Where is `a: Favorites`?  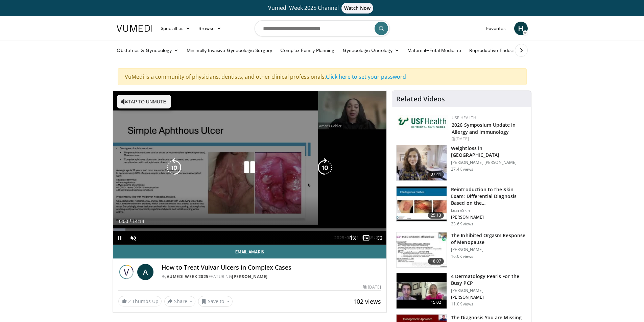 a: Favorites is located at coordinates (496, 28).